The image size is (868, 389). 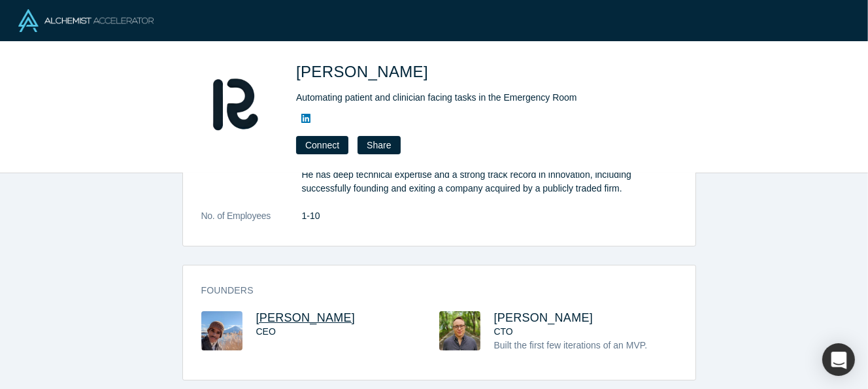 I want to click on dt: No. of Employees, so click(x=251, y=223).